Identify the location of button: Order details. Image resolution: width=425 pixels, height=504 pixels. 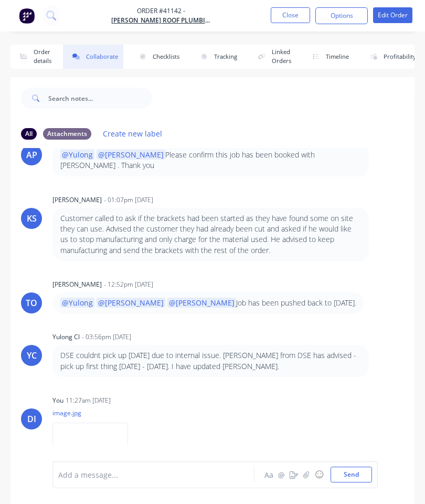
(33, 57).